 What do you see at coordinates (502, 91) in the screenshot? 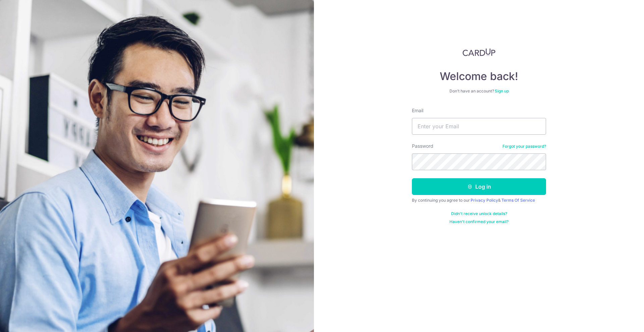
I see `a: Sign up` at bounding box center [502, 91].